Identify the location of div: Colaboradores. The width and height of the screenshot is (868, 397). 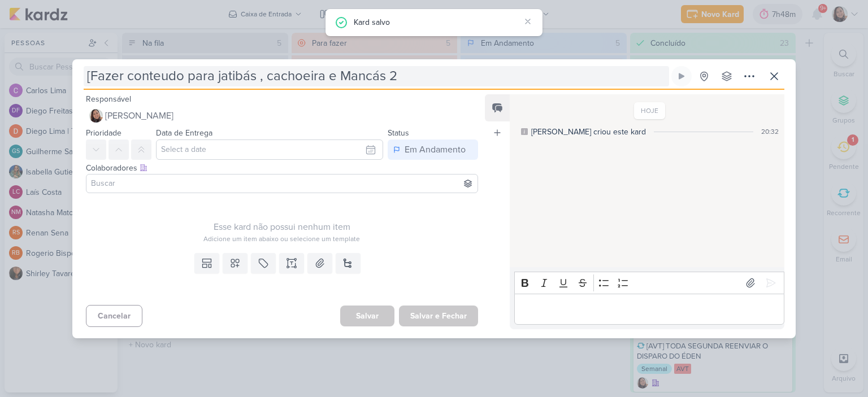
(282, 168).